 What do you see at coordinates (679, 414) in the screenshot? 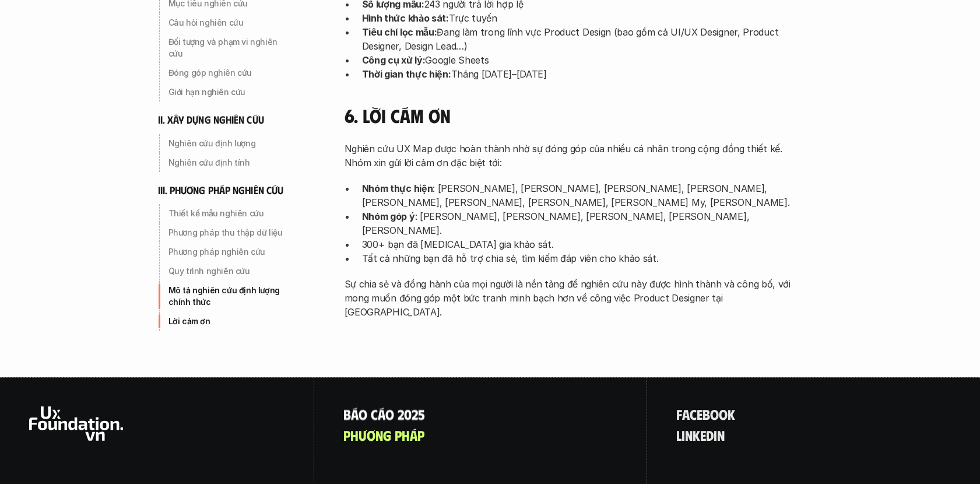
I see `span: f` at bounding box center [679, 414].